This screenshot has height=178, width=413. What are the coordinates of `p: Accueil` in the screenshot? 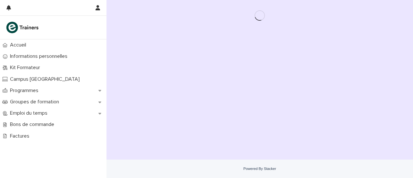 It's located at (19, 45).